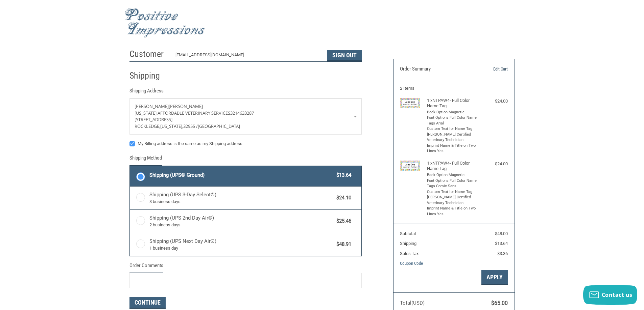  What do you see at coordinates (453, 184) in the screenshot?
I see `li: Font Options Full Color Name Tags Comic Sans` at bounding box center [453, 184].